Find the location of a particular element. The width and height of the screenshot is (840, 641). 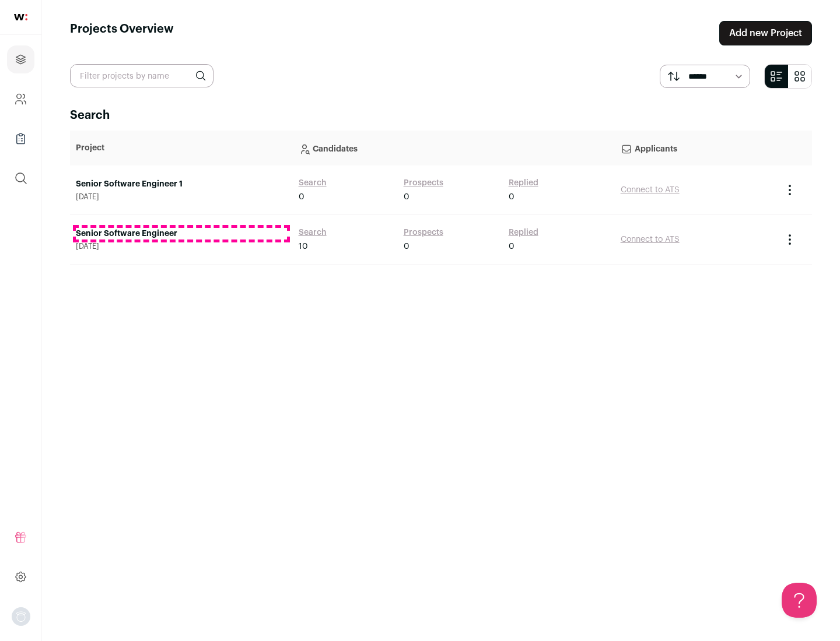

h2: Search is located at coordinates (441, 115).